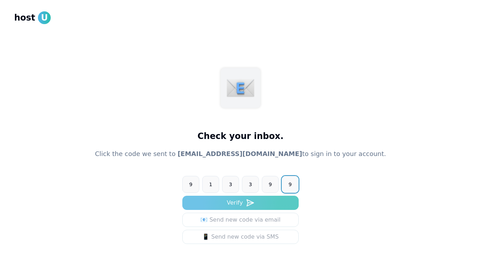 The height and width of the screenshot is (267, 481). Describe the element at coordinates (44, 18) in the screenshot. I see `span: U` at that location.